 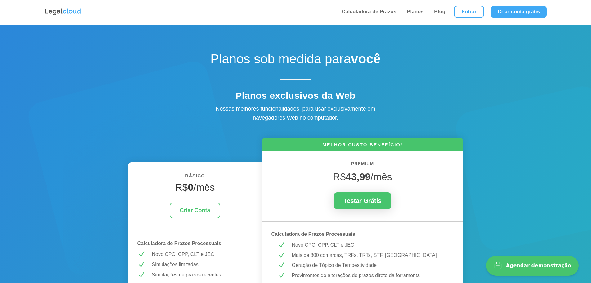 What do you see at coordinates (358, 177) in the screenshot?
I see `strong: 43,99` at bounding box center [358, 177].